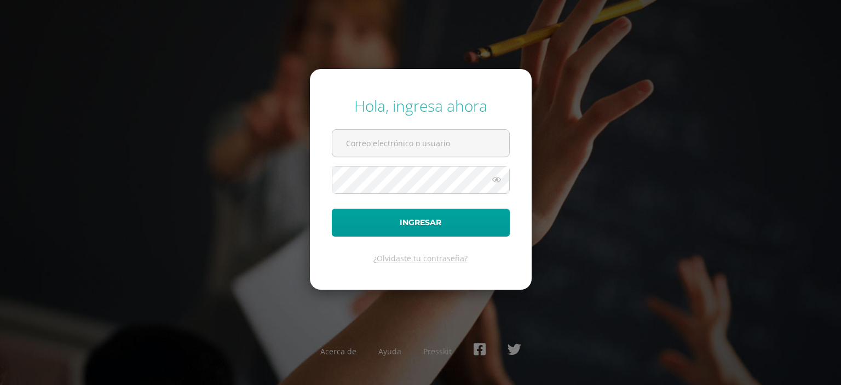 The height and width of the screenshot is (385, 841). I want to click on button: Ingresar, so click(421, 222).